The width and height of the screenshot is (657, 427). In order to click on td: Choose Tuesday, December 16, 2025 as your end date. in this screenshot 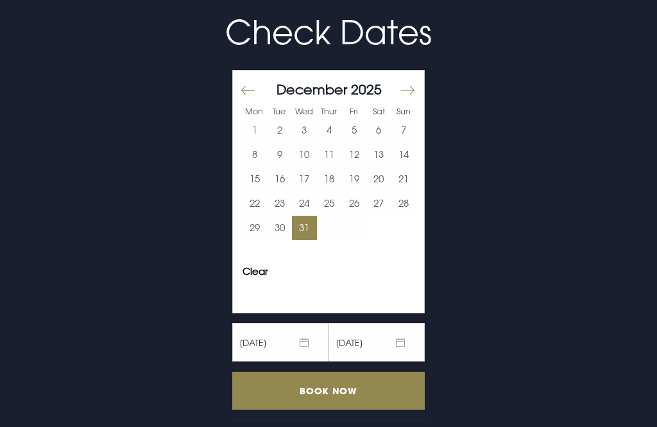, I will do `click(280, 179)`.